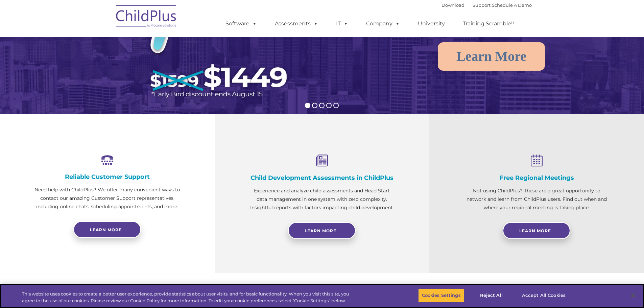  Describe the element at coordinates (107, 177) in the screenshot. I see `h4: Reliable Customer Support` at that location.